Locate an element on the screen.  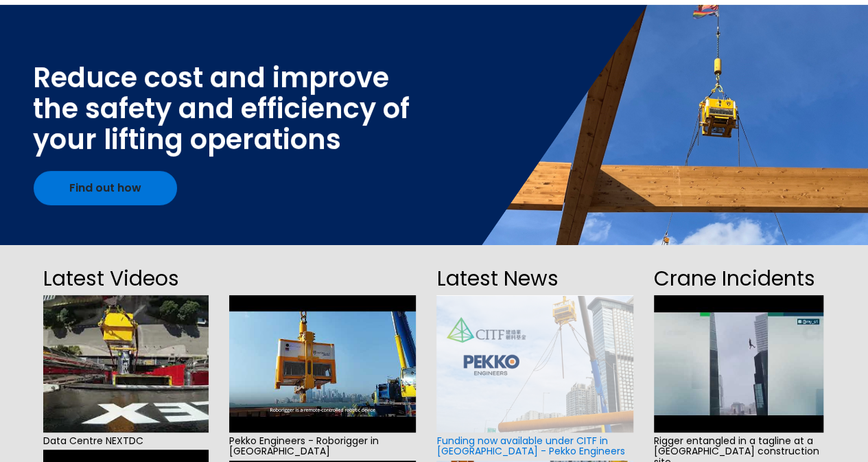
a: Find out how is located at coordinates (105, 188).